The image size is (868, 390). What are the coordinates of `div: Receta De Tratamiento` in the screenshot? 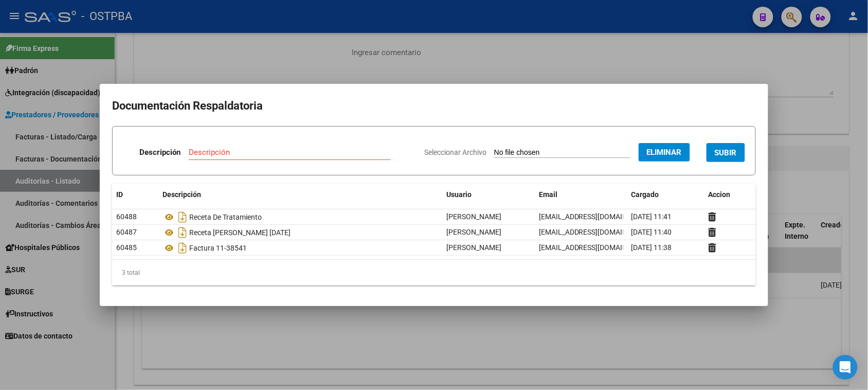 It's located at (300, 217).